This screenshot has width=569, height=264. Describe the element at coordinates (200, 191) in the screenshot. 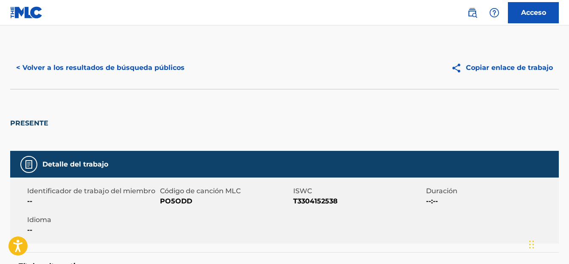

I see `font: Código de canción MLC` at that location.